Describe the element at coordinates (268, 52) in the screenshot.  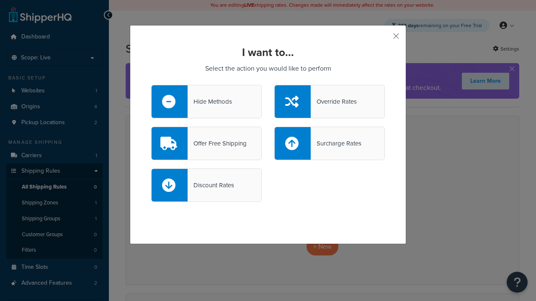
I see `strong: I want to...` at that location.